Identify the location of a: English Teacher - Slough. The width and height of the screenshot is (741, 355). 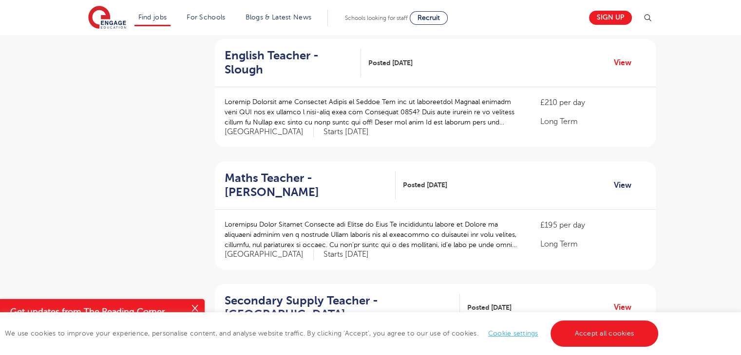
(293, 63).